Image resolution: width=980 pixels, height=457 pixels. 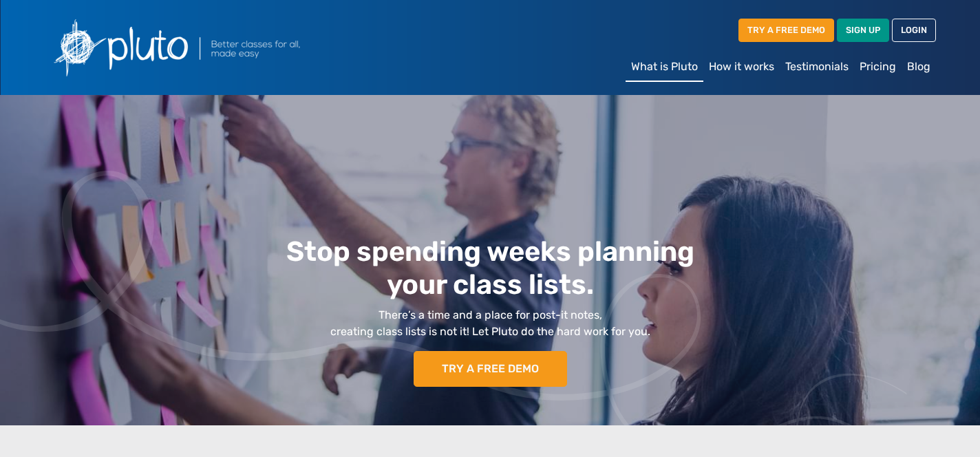 I want to click on p: There’s a time and a place for post-it notes, creating class lists is not it! Let Pluto do the ha..., so click(x=490, y=323).